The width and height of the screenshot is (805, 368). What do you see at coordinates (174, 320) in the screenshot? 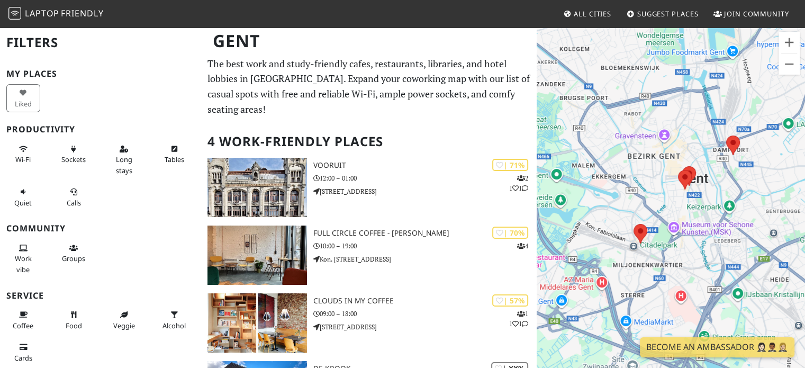
I see `button: Alcohol` at bounding box center [174, 320].